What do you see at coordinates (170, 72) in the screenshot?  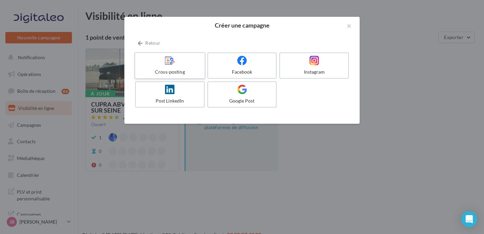 I see `div: Cross-posting` at bounding box center [170, 72].